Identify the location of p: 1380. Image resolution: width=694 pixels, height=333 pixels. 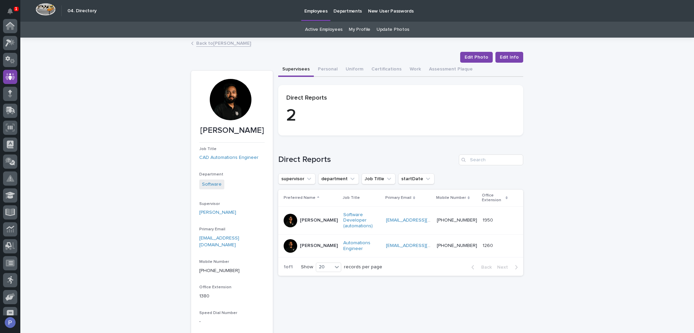
(232, 296).